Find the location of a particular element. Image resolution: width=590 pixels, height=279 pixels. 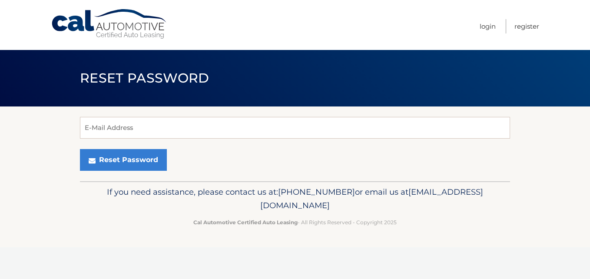

strong: Cal Automotive Certified Auto Leasing is located at coordinates (246, 222).